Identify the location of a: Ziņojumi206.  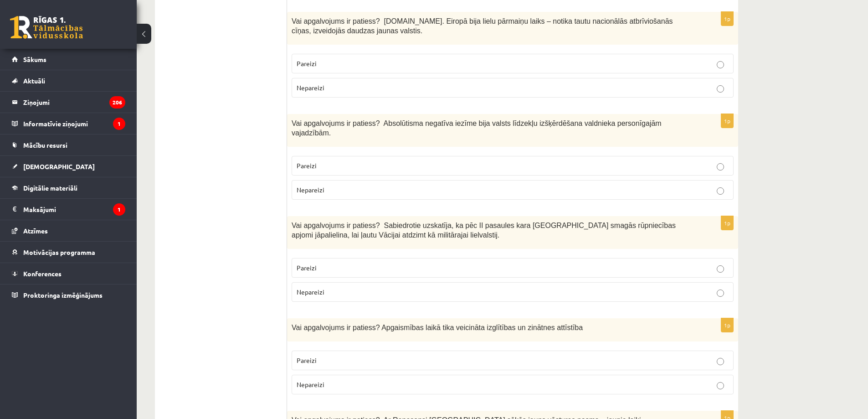
(68, 102).